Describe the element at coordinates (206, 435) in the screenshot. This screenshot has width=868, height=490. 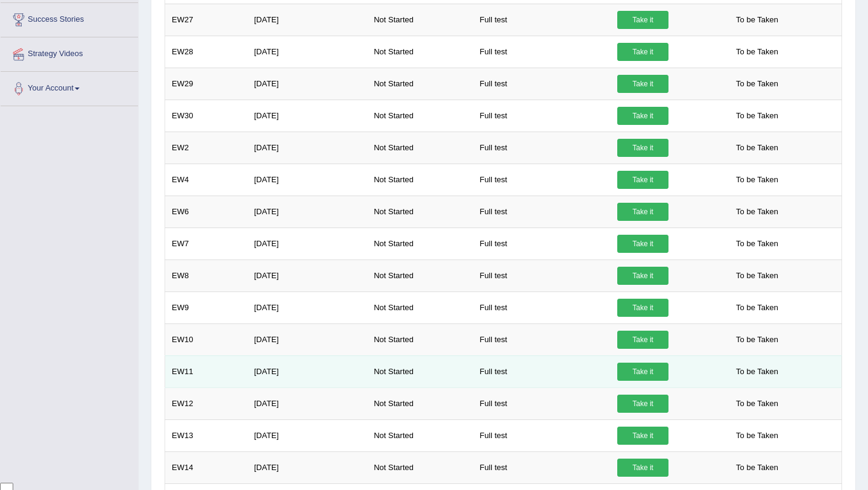
I see `td: EW13` at that location.